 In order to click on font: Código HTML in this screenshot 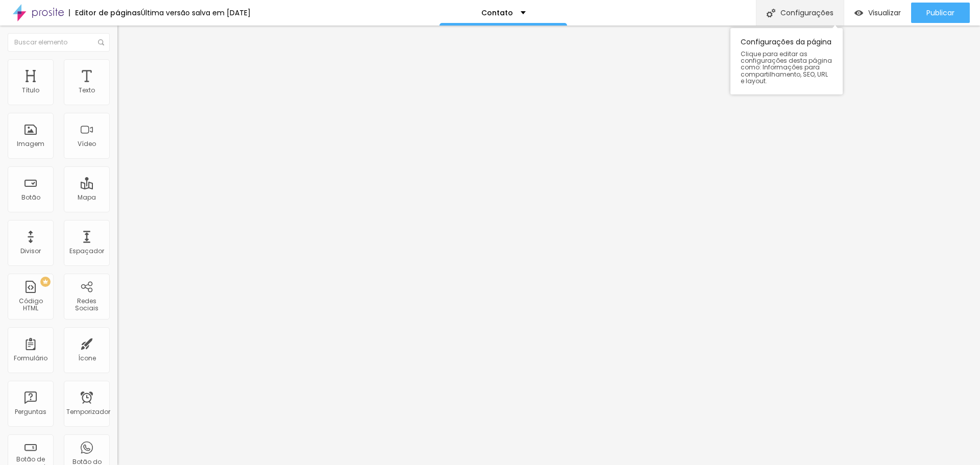, I will do `click(31, 304)`.